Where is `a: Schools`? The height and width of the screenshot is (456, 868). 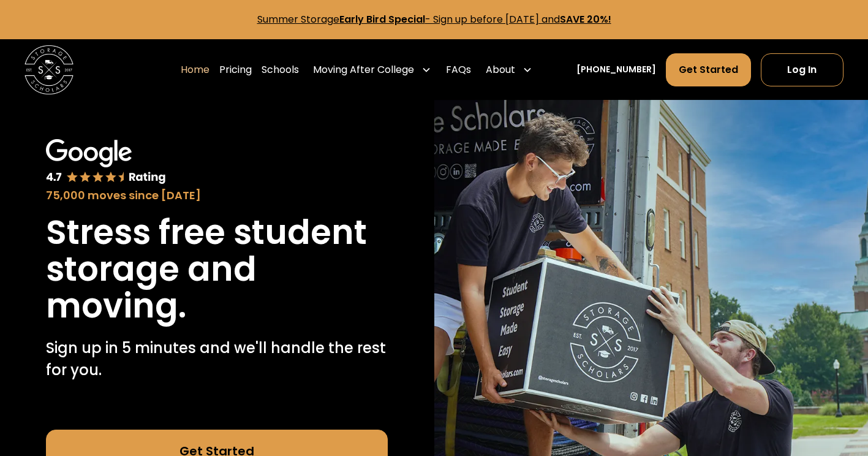
a: Schools is located at coordinates (280, 70).